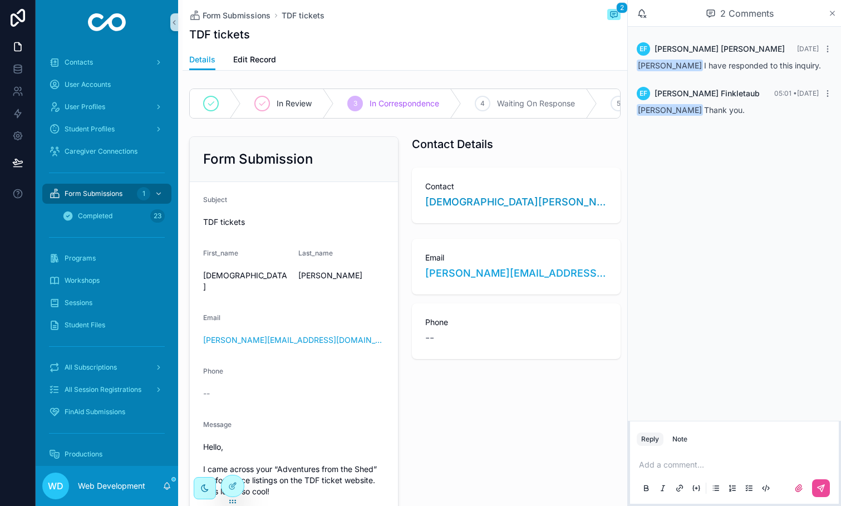  Describe the element at coordinates (202, 60) in the screenshot. I see `a: Details` at that location.